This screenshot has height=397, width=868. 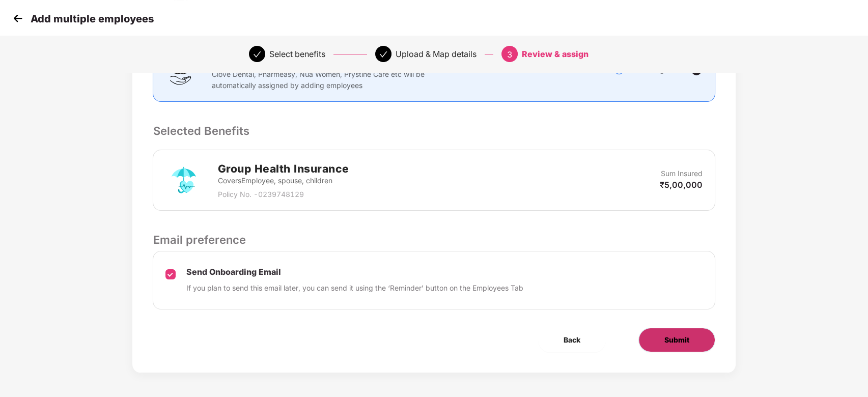 I want to click on p: If you plan to send this email later, you can send it using the ‘Reminder’ button on the Employee..., so click(x=354, y=288).